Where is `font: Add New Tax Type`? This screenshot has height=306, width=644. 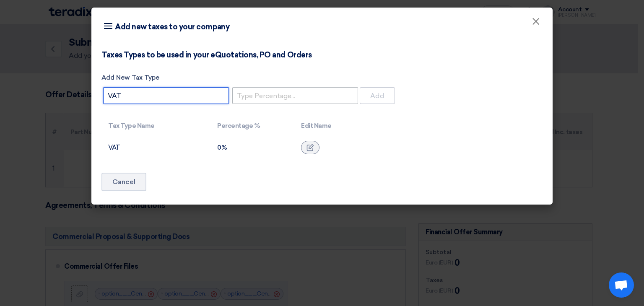
font: Add New Tax Type is located at coordinates (130, 78).